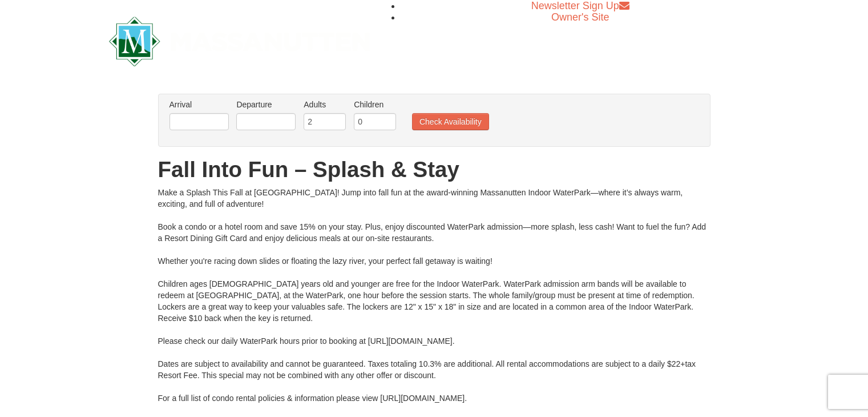  I want to click on span: Owner's Site, so click(580, 17).